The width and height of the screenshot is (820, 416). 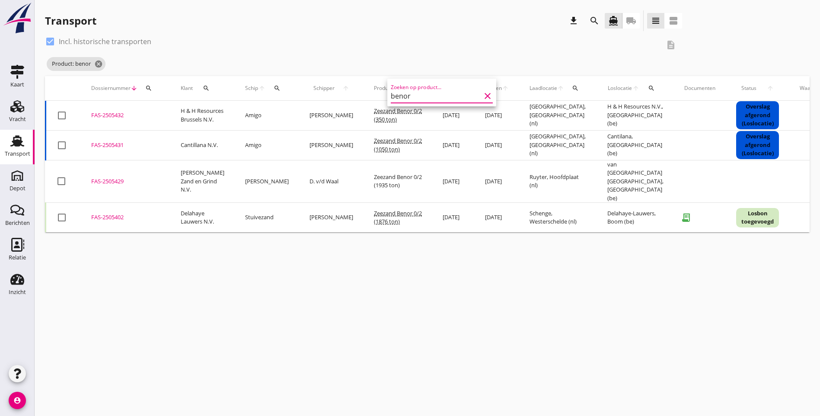 What do you see at coordinates (613, 21) in the screenshot?
I see `i: directions_boat` at bounding box center [613, 21].